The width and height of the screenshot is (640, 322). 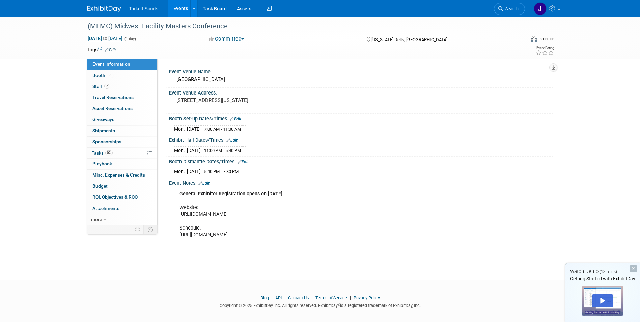 I want to click on a: Privacy Policy, so click(x=367, y=297).